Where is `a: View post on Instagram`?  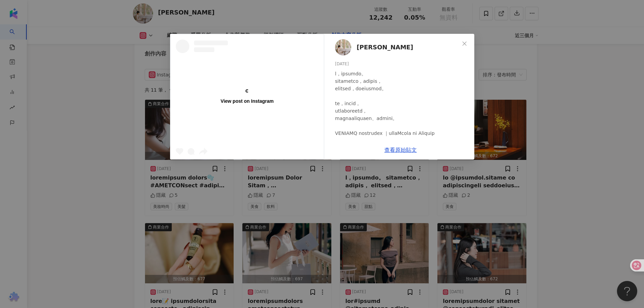 a: View post on Instagram is located at coordinates (247, 97).